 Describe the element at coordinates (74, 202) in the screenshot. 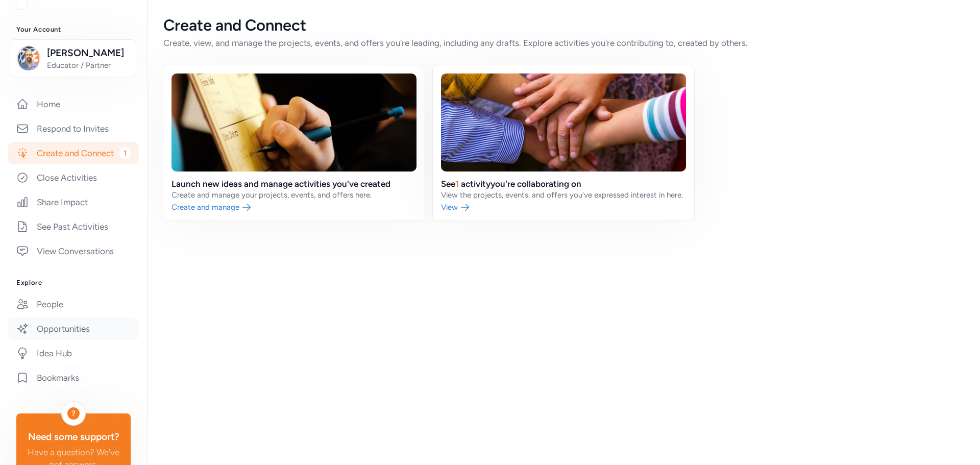

I see `a: Share Impact` at that location.